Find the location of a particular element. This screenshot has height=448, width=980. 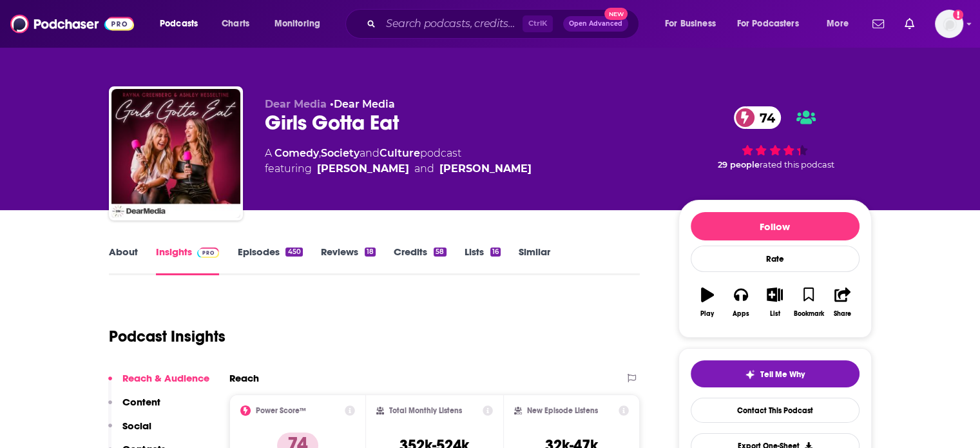

a: Credits58 is located at coordinates (419, 260).